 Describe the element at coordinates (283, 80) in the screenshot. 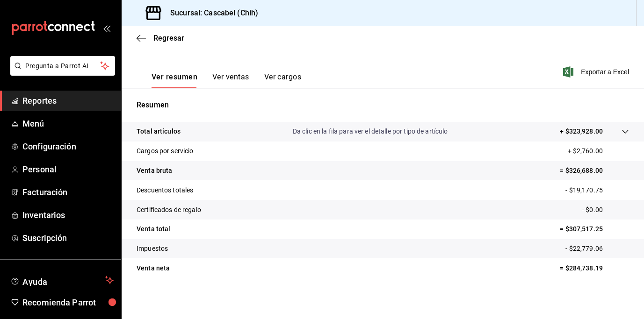

I see `button: Ver cargos` at that location.